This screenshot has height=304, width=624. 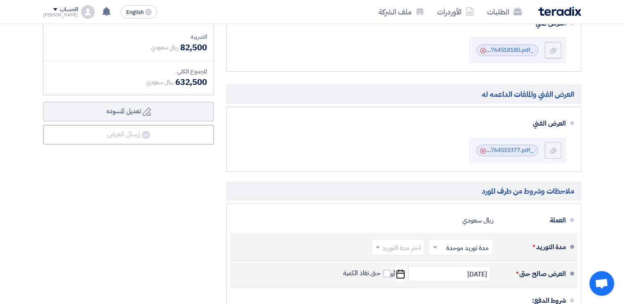 I want to click on div: المجموع الكلي, so click(x=128, y=71).